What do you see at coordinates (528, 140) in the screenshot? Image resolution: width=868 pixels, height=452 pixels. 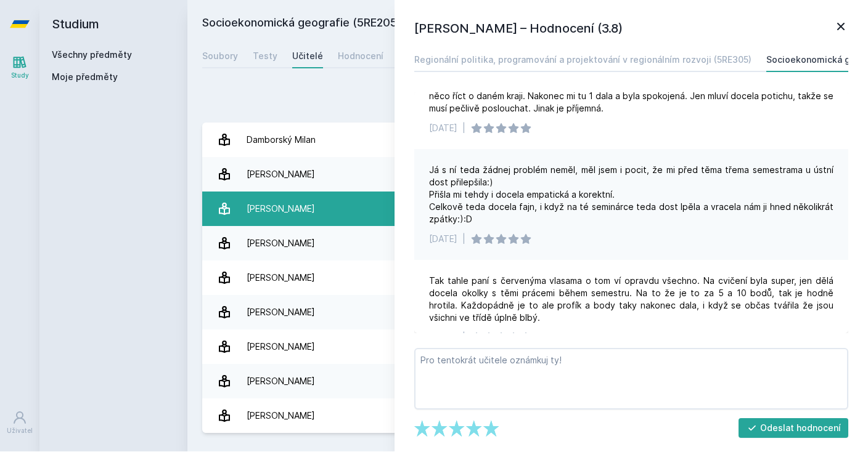 I see `a: Damborský Milan 5 hodnocení 3.4` at bounding box center [528, 140].